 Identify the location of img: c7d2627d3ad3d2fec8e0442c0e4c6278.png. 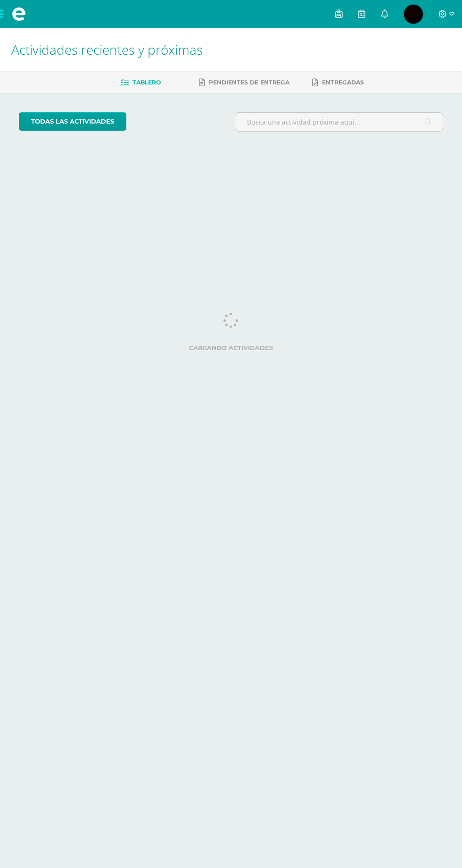
(414, 14).